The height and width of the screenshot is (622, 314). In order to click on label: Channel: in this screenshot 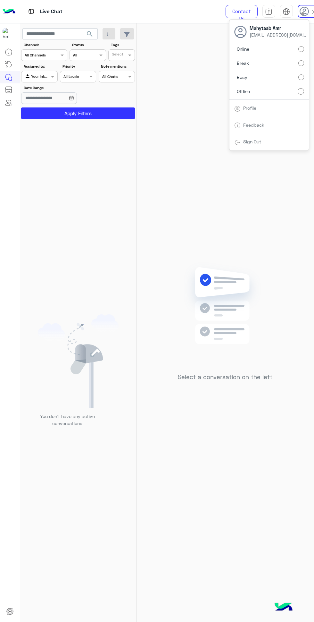, I will do `click(45, 45)`.